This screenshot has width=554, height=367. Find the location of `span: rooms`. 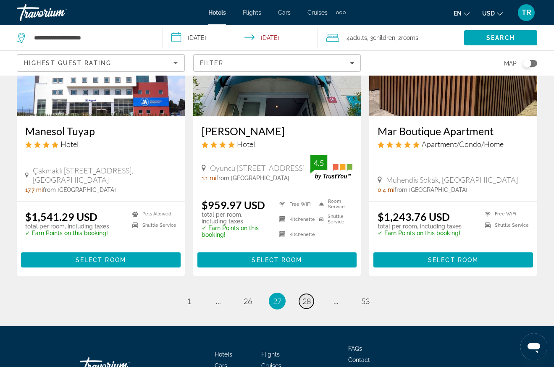

span: rooms is located at coordinates (410, 38).